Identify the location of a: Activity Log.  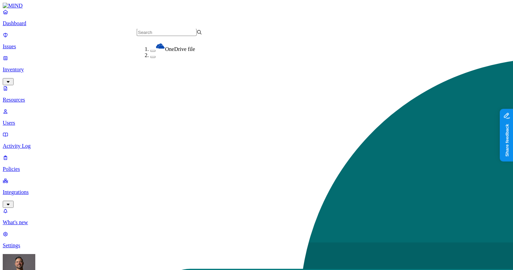
(257, 140).